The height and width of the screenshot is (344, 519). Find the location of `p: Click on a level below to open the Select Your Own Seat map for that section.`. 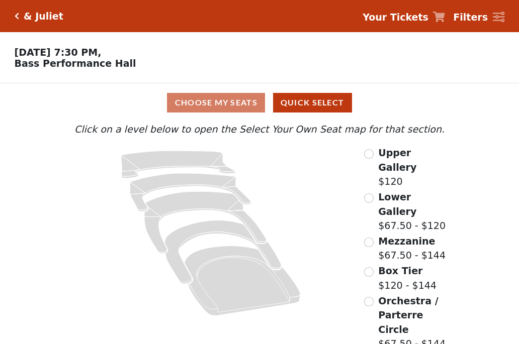

p: Click on a level below to open the Select Your Own Seat map for that section. is located at coordinates (259, 129).